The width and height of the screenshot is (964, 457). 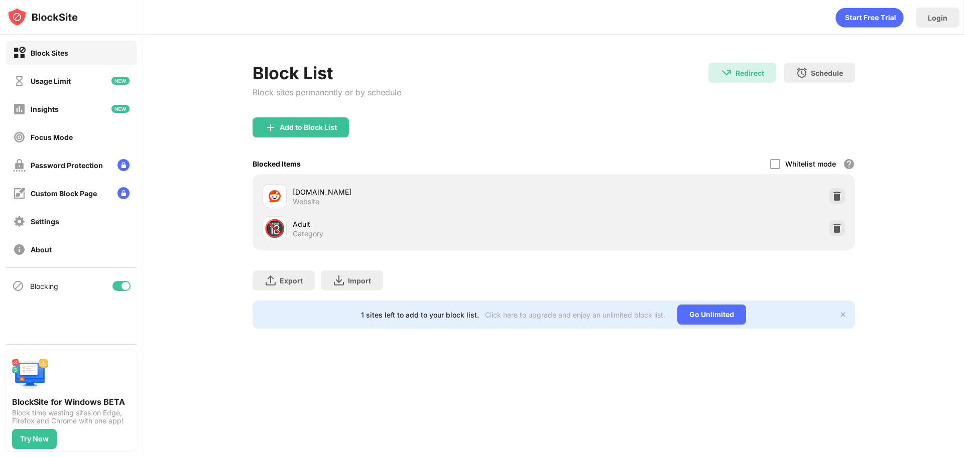 I want to click on div: Add to Block List, so click(x=308, y=128).